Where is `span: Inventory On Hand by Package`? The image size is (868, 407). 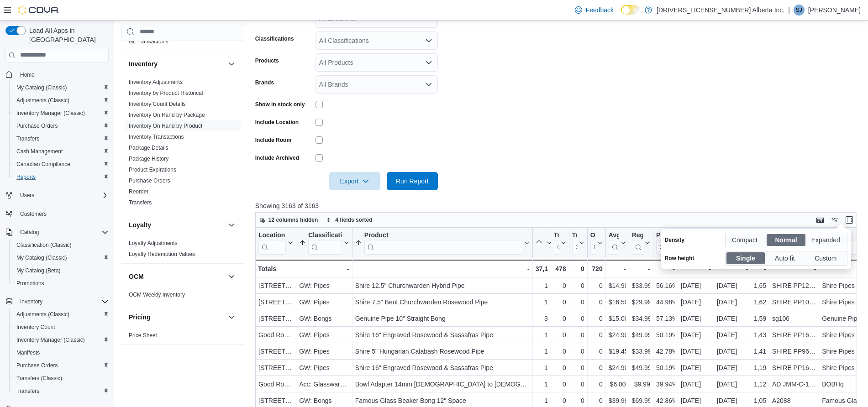
span: Inventory On Hand by Package is located at coordinates (166, 115).